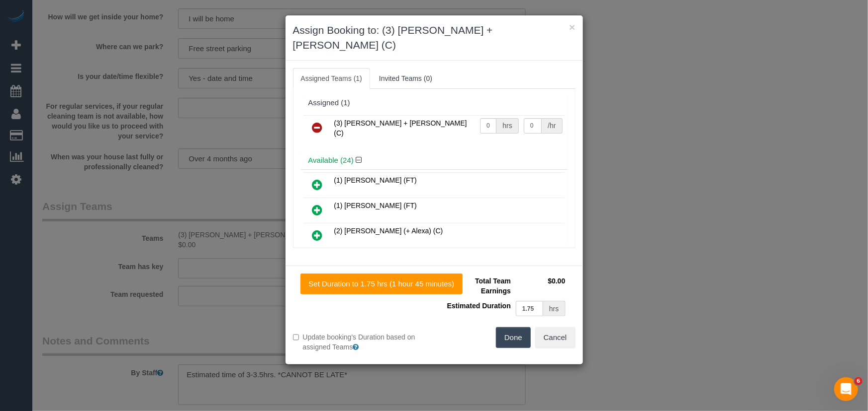 Image resolution: width=868 pixels, height=411 pixels. I want to click on td: Total Team Earnings, so click(477, 286).